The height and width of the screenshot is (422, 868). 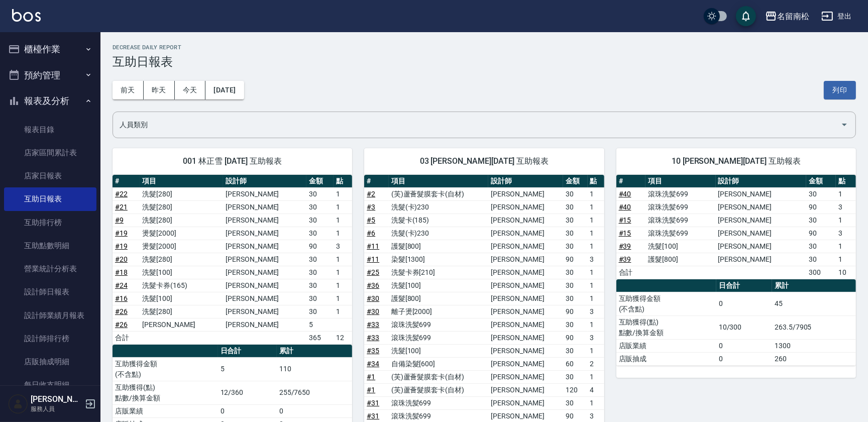 I want to click on td: 互助獲得(點) 點數/換算金額, so click(x=165, y=393).